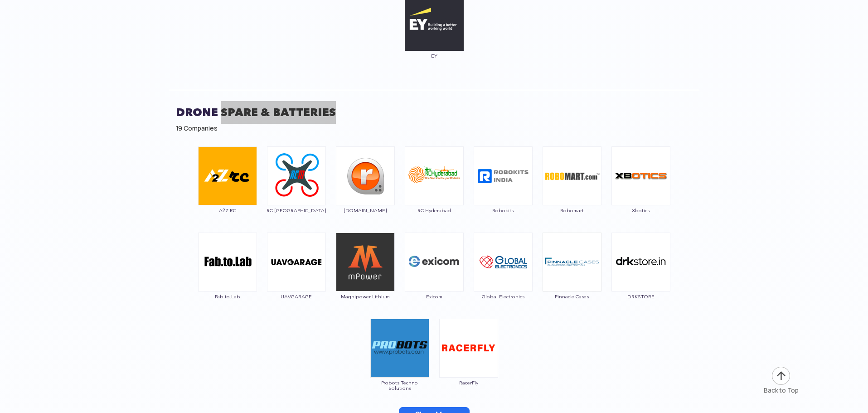 Image resolution: width=868 pixels, height=413 pixels. I want to click on a: Robomart, so click(572, 192).